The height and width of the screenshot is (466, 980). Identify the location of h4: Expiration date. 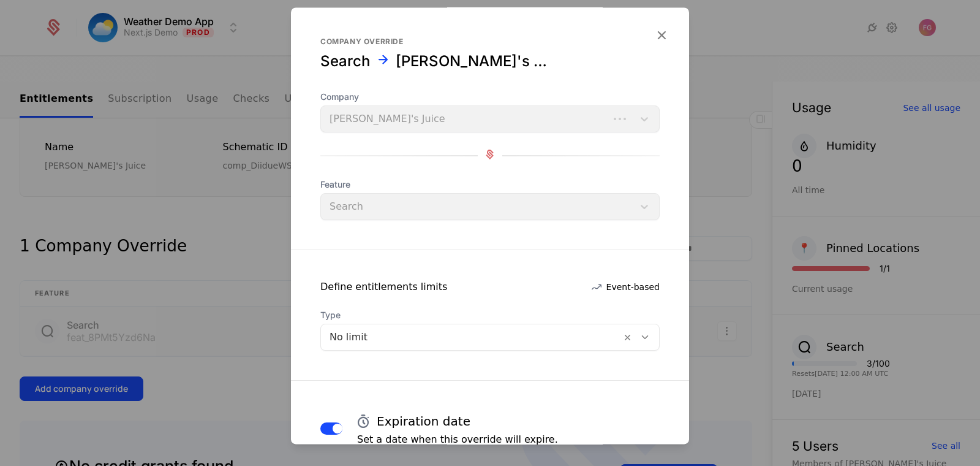
(424, 421).